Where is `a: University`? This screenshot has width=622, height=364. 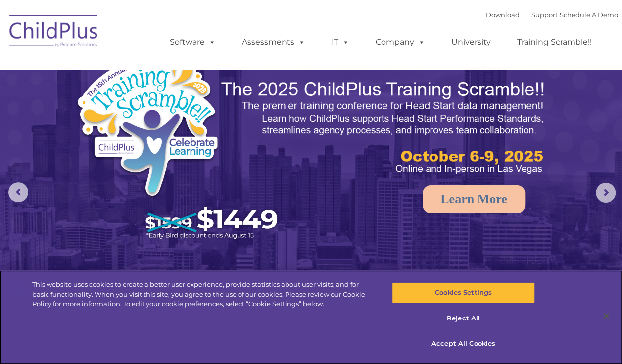
a: University is located at coordinates (471, 42).